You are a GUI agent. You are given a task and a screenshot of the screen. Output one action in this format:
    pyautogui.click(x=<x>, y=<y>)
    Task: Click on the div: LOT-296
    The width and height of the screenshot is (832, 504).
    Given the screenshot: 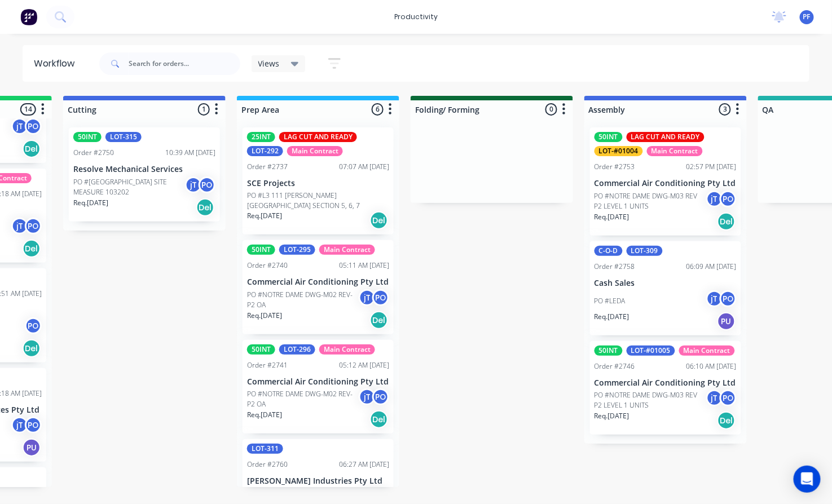 What is the action you would take?
    pyautogui.click(x=297, y=350)
    